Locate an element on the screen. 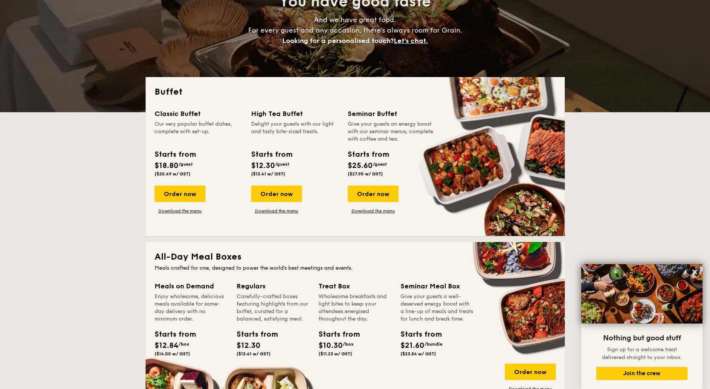 This screenshot has width=710, height=389. span: ($27.90 w/ GST) is located at coordinates (365, 174).